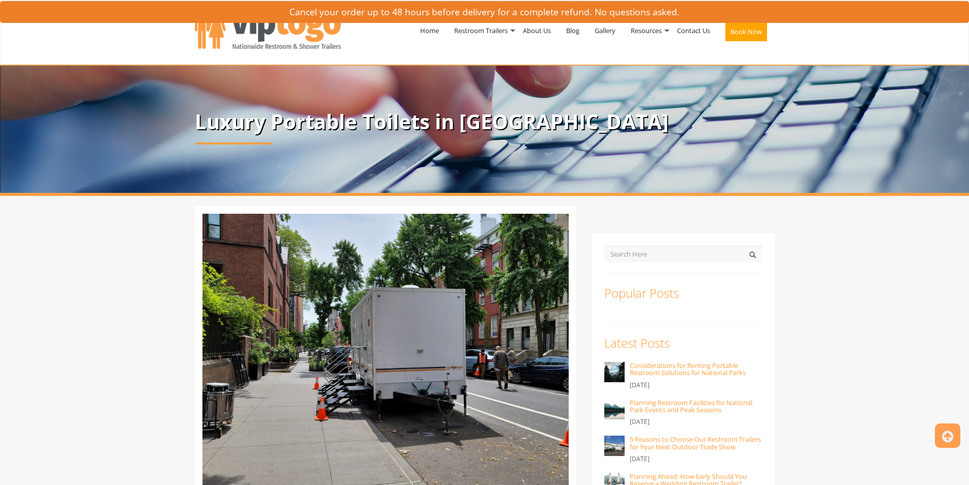 This screenshot has width=969, height=485. I want to click on h3: Popular Posts, so click(683, 293).